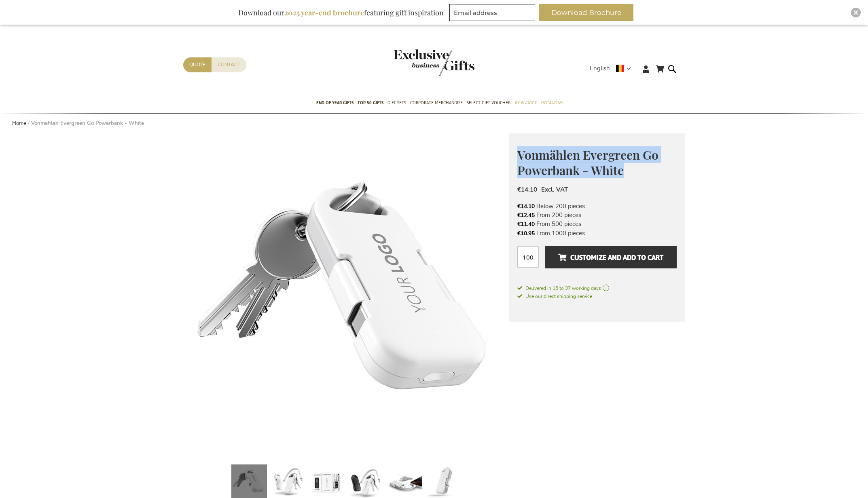 This screenshot has width=868, height=498. What do you see at coordinates (611, 257) in the screenshot?
I see `button: Customize and add to cart` at bounding box center [611, 257].